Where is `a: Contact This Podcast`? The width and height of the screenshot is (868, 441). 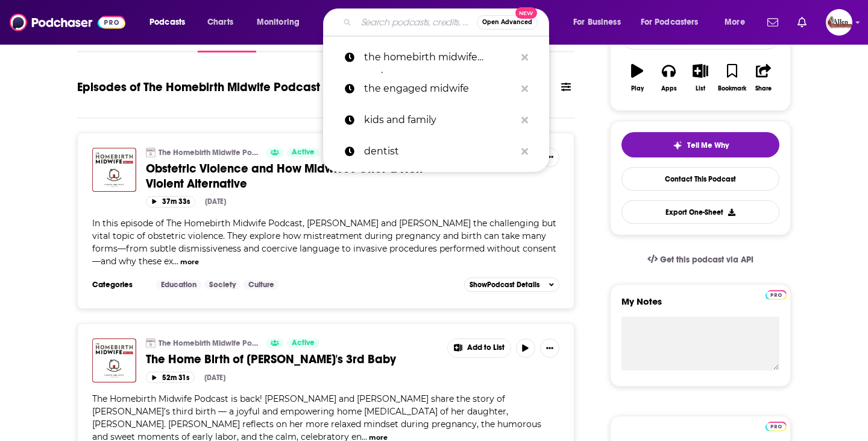
a: Contact This Podcast is located at coordinates (701, 178).